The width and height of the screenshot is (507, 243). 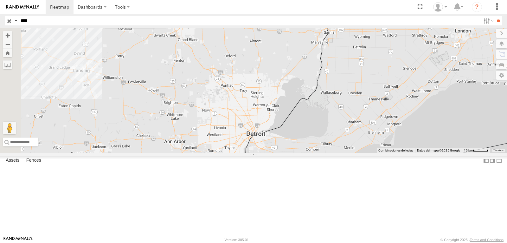 What do you see at coordinates (488, 21) in the screenshot?
I see `label: Search Filter Options` at bounding box center [488, 21].